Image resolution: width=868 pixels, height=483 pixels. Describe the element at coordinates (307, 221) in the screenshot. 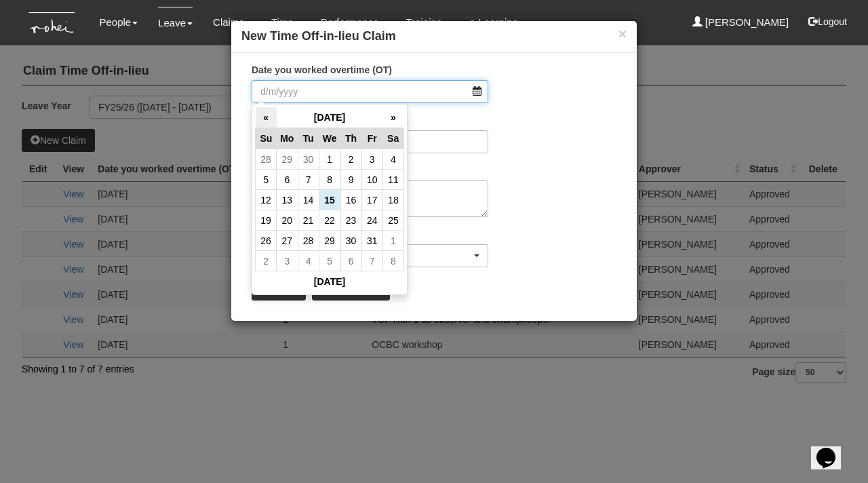

I see `td: 21` at that location.